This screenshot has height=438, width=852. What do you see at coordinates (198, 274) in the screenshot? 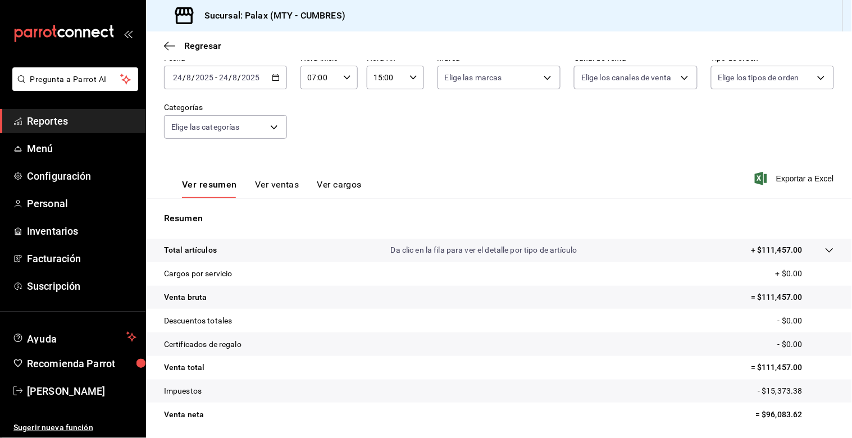
I see `p: Cargos por servicio` at bounding box center [198, 274].